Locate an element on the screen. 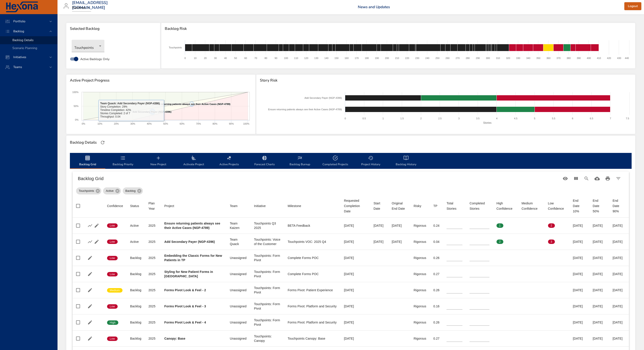 The image size is (644, 350). div: Team Kaizen is located at coordinates (238, 226).